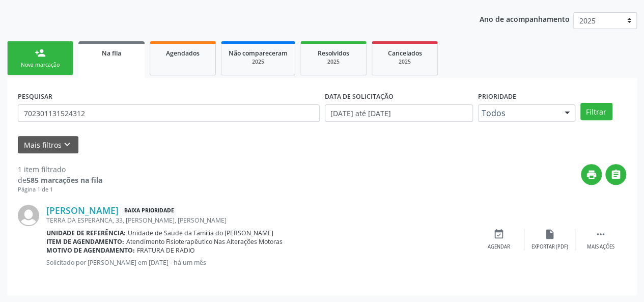  What do you see at coordinates (550, 247) in the screenshot?
I see `div: Exportar (PDF)` at bounding box center [550, 247].